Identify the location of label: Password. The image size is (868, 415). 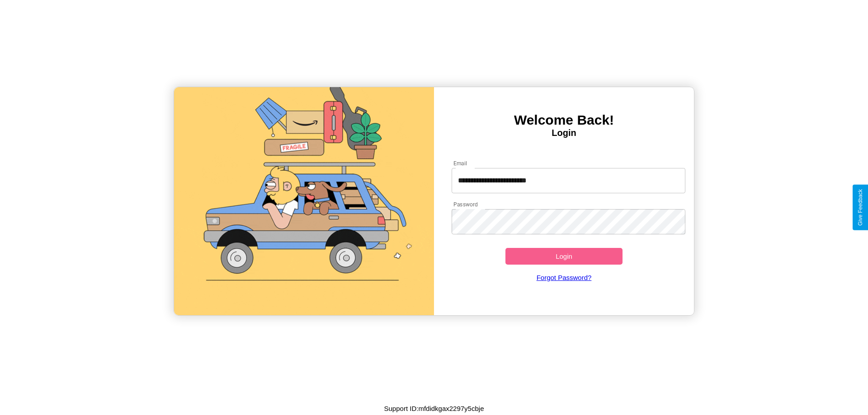
(465, 205).